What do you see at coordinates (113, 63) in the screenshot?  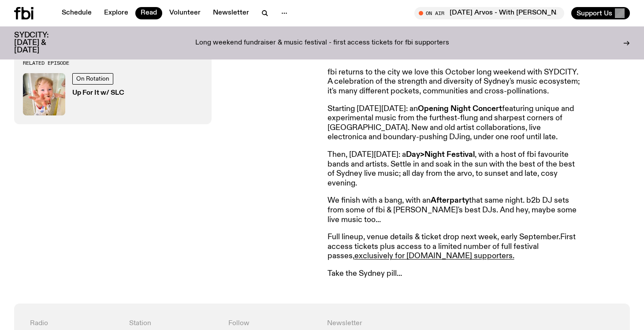 I see `h3: Related Episode` at bounding box center [113, 63].